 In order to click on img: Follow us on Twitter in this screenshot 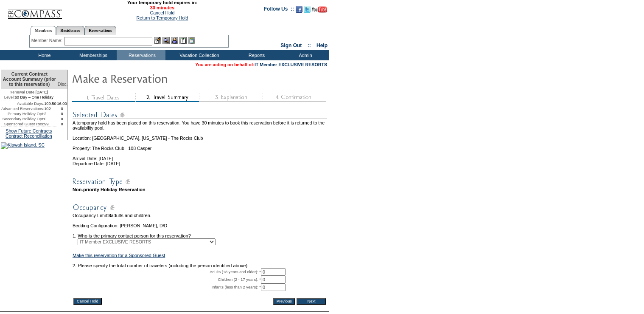, I will do `click(307, 9)`.